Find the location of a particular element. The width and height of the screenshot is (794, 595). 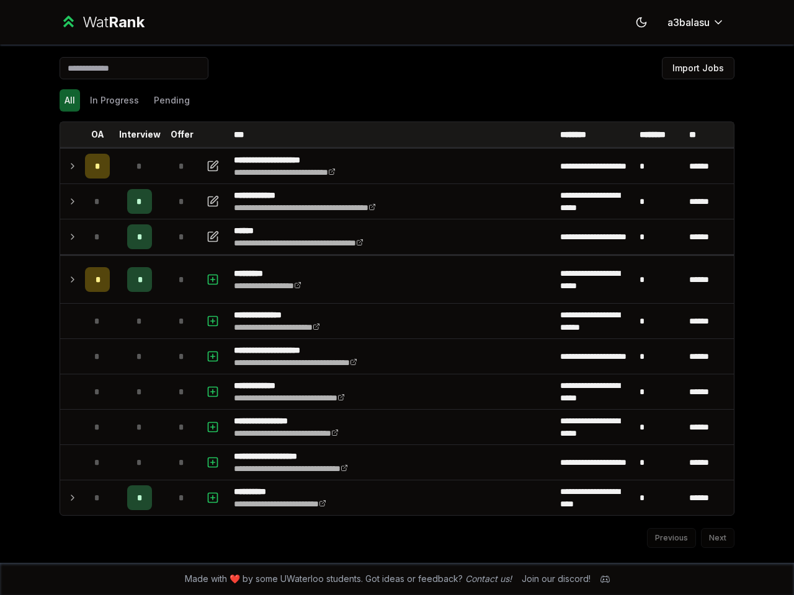

button: In Progress is located at coordinates (114, 100).